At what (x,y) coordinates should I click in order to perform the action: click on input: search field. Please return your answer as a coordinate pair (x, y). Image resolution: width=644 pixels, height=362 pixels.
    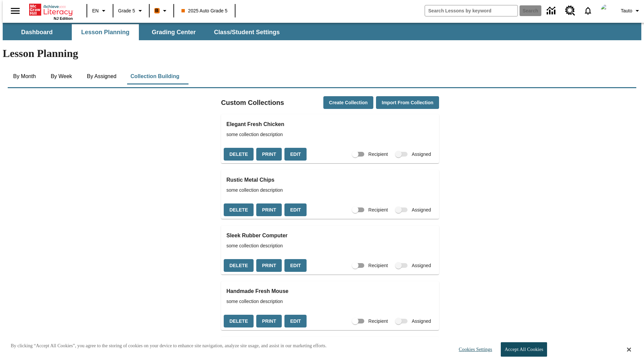
    Looking at the image, I should click on (472, 11).